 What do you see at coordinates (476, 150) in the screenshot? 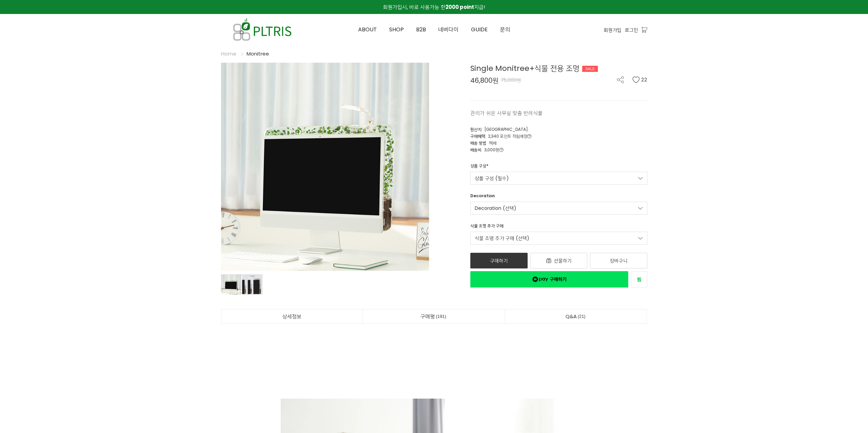
I see `span: 배송비` at bounding box center [476, 150].